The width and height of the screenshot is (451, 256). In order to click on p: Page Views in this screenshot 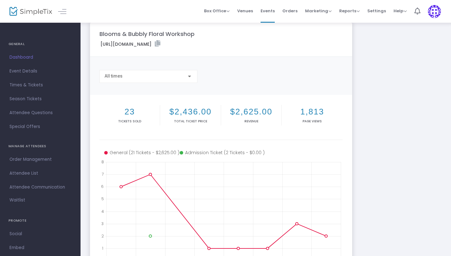, I will do `click(312, 121)`.